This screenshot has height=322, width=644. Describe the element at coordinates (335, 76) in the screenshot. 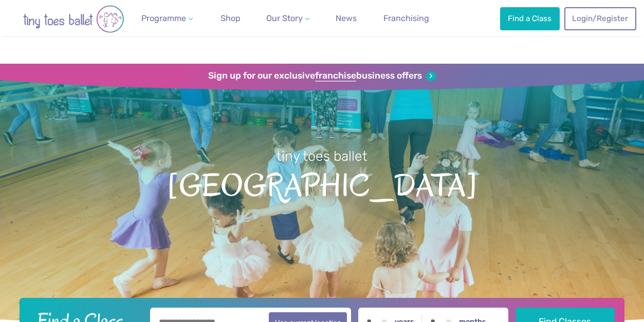

I see `strong: franchise` at that location.